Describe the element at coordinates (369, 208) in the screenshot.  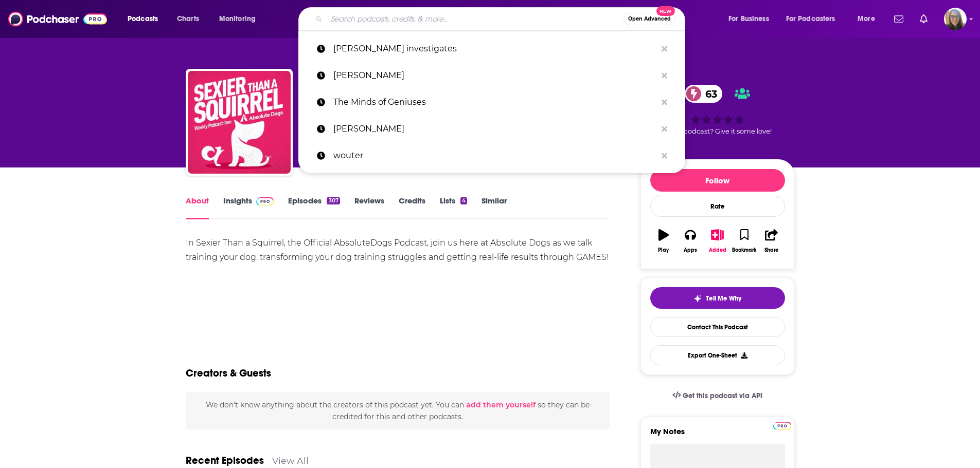
I see `a: Reviews` at that location.